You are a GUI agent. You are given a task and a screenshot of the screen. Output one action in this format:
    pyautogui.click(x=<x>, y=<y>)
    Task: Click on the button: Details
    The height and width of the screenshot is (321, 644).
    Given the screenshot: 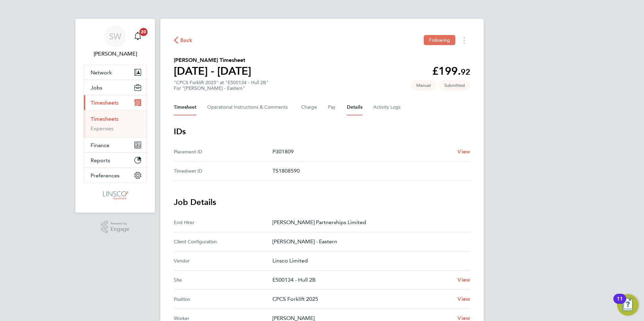 What is the action you would take?
    pyautogui.click(x=355, y=107)
    